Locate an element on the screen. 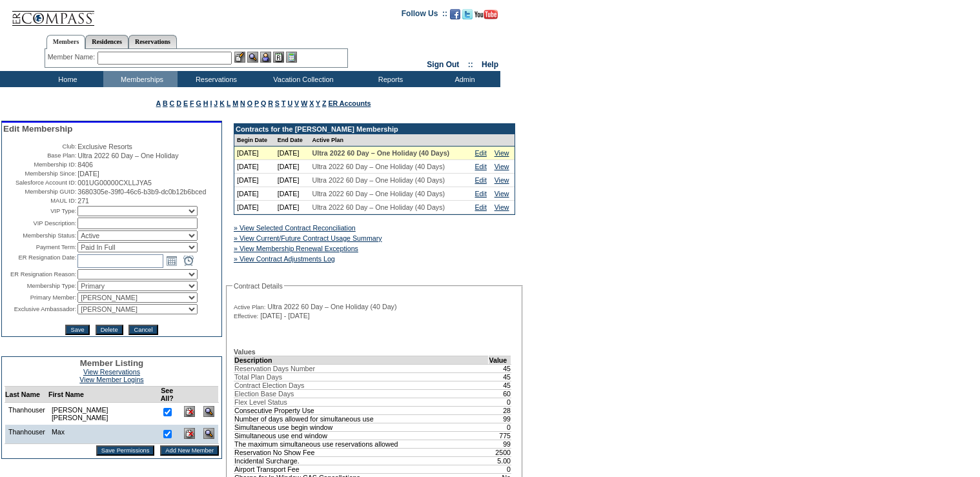  img: View is located at coordinates (253, 57).